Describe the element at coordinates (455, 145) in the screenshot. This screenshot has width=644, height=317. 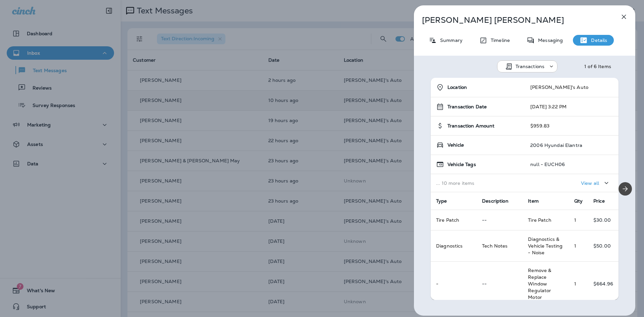
I see `span: Vehicle` at that location.